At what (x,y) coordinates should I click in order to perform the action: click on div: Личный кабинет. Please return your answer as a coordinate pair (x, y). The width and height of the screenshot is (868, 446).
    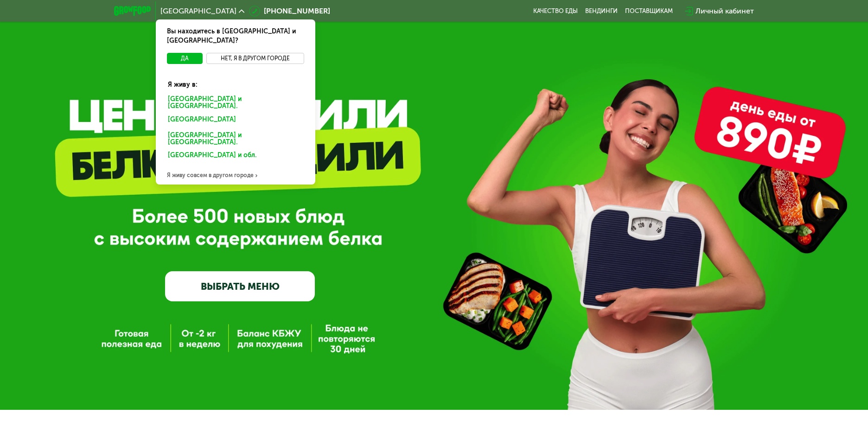
    Looking at the image, I should click on (725, 11).